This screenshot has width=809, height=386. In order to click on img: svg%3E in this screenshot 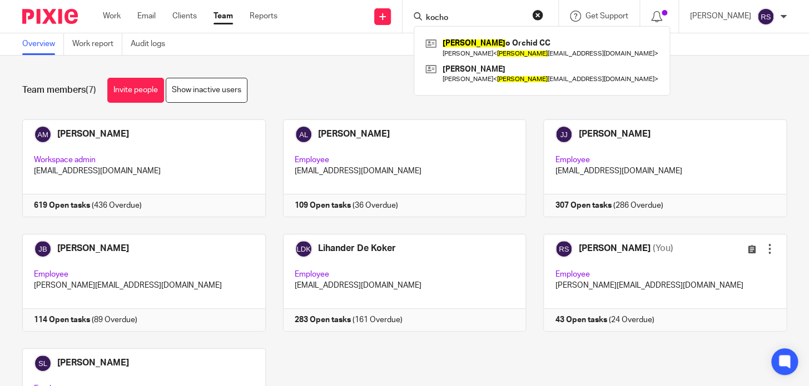, I will do `click(765, 17)`.